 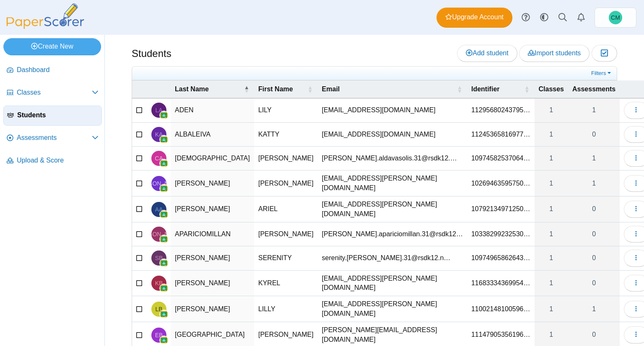 I want to click on span: First Name, so click(x=275, y=89).